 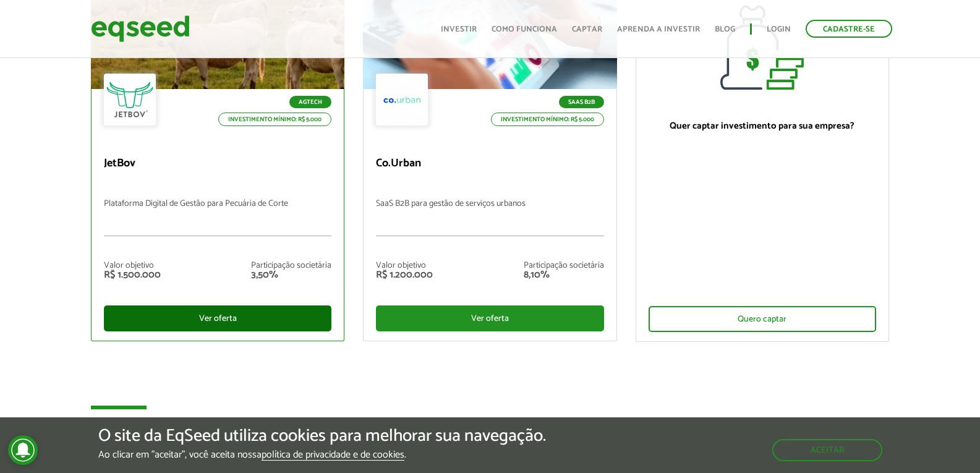 What do you see at coordinates (333, 455) in the screenshot?
I see `a: política de privacidade e de cookies` at bounding box center [333, 455].